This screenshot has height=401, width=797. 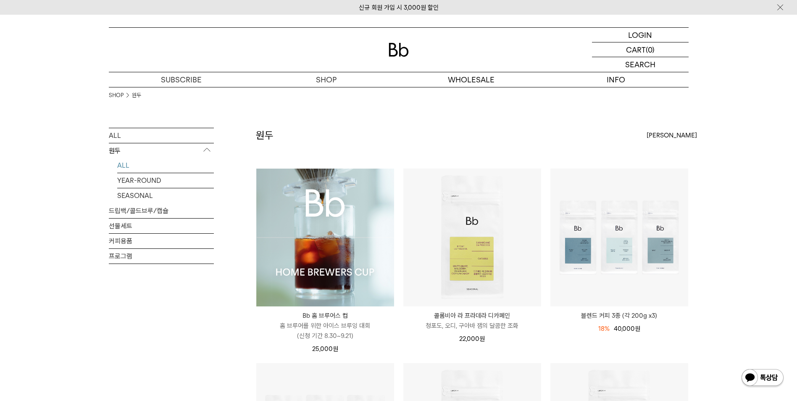 I want to click on span: 25,000, so click(x=325, y=349).